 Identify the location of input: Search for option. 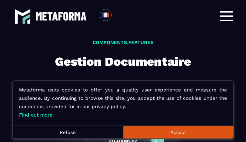
(119, 16).